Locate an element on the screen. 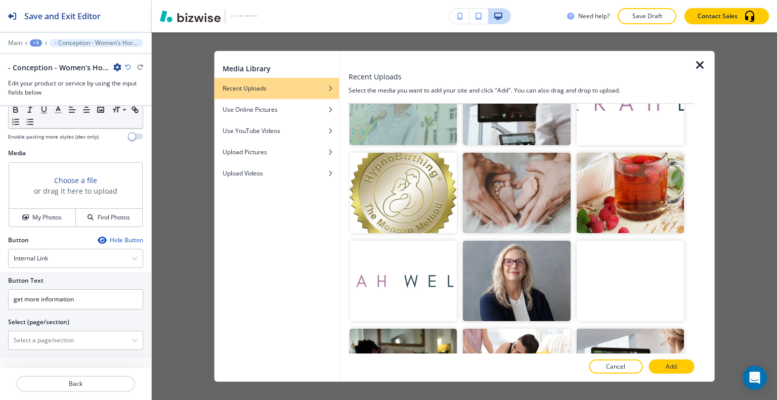 Image resolution: width=777 pixels, height=400 pixels. button: Contact Sales is located at coordinates (726, 16).